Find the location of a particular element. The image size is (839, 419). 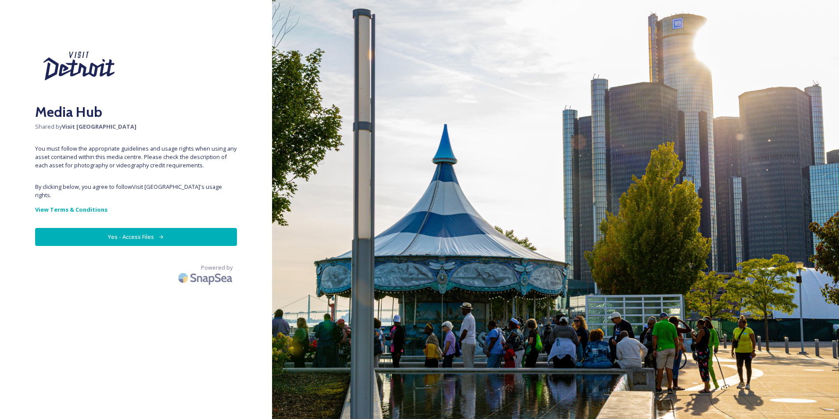

strong: View Terms & Conditions is located at coordinates (71, 209).